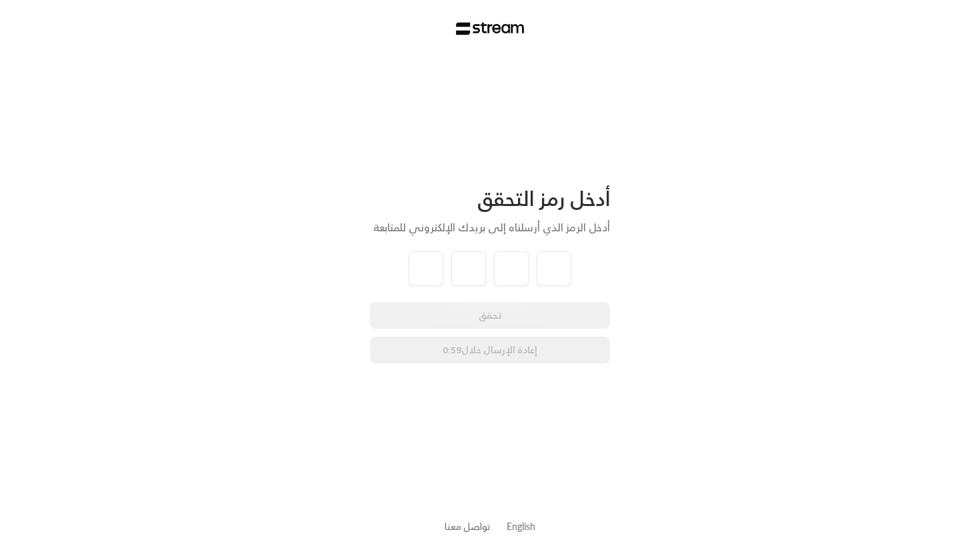  I want to click on button: تواصل معنا, so click(468, 526).